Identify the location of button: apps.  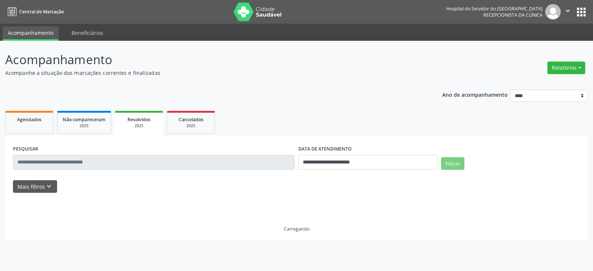
(581, 12).